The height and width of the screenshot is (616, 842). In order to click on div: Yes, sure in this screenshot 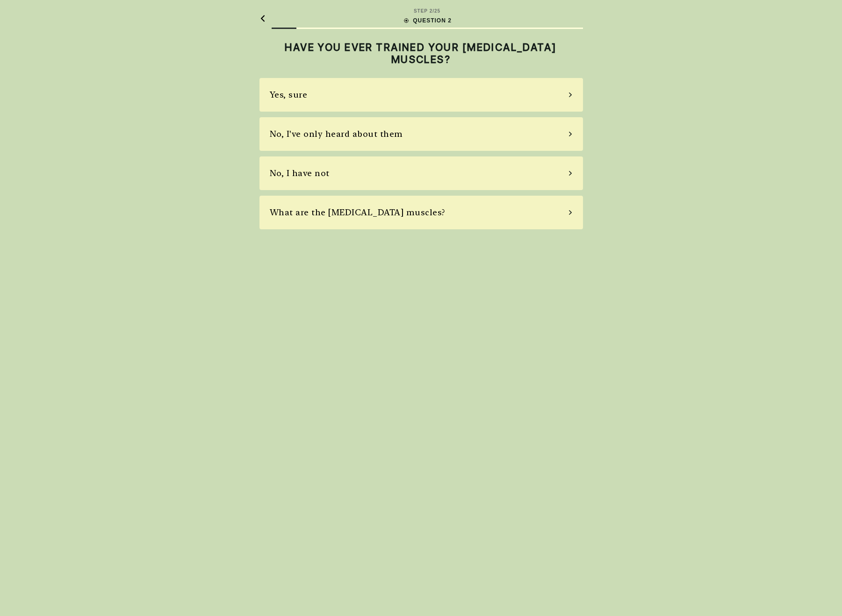, I will do `click(288, 94)`.